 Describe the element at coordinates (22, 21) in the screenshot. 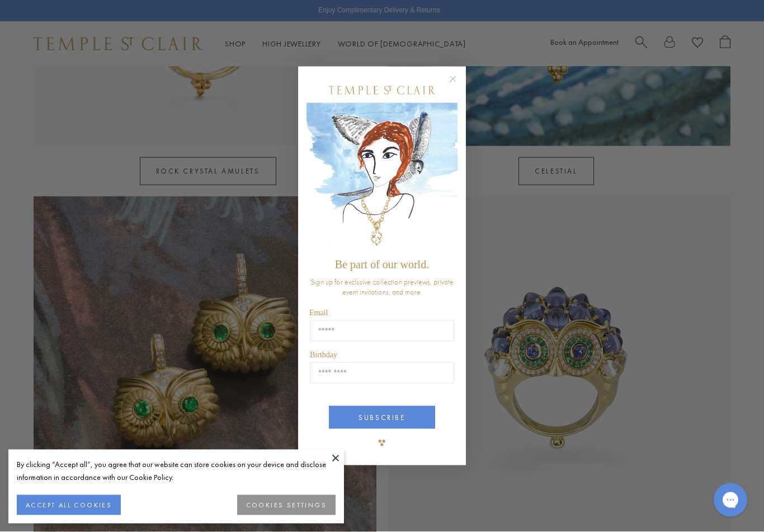

I see `button: Gorgias live chat` at that location.